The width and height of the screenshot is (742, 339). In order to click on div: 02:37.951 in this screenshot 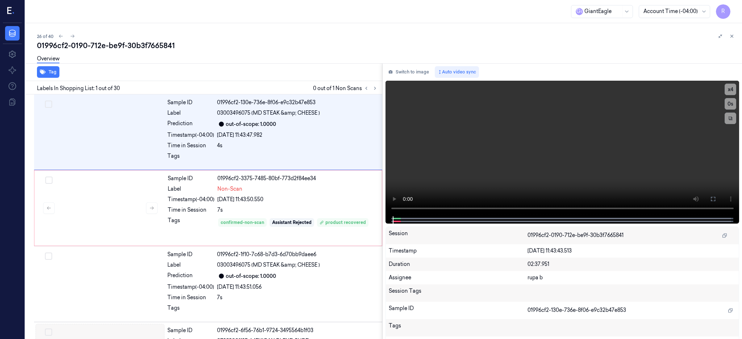, I will do `click(631, 264)`.